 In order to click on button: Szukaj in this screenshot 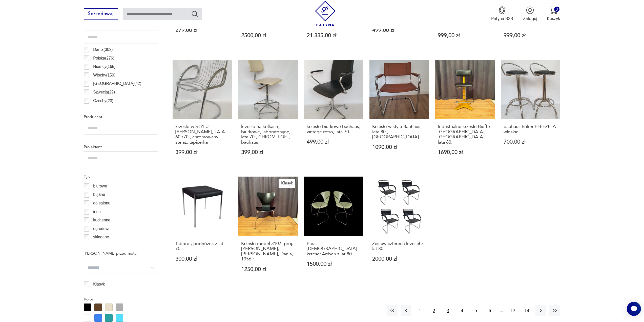, I will do `click(195, 14)`.